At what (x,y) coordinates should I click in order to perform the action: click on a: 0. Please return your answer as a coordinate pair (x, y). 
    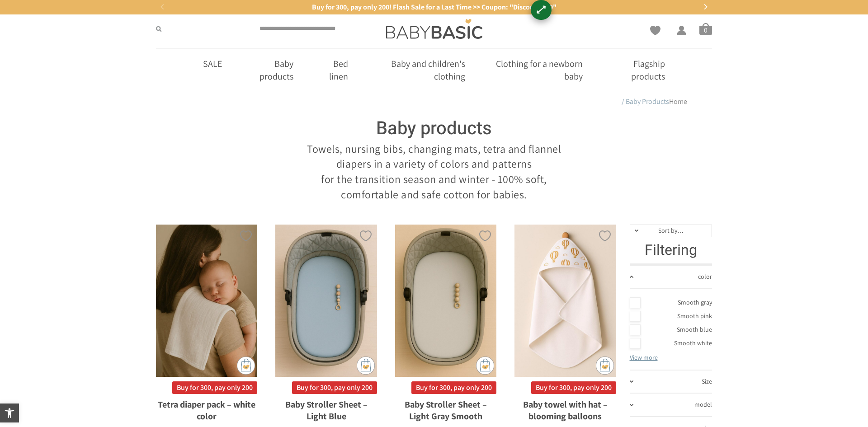
    Looking at the image, I should click on (706, 29).